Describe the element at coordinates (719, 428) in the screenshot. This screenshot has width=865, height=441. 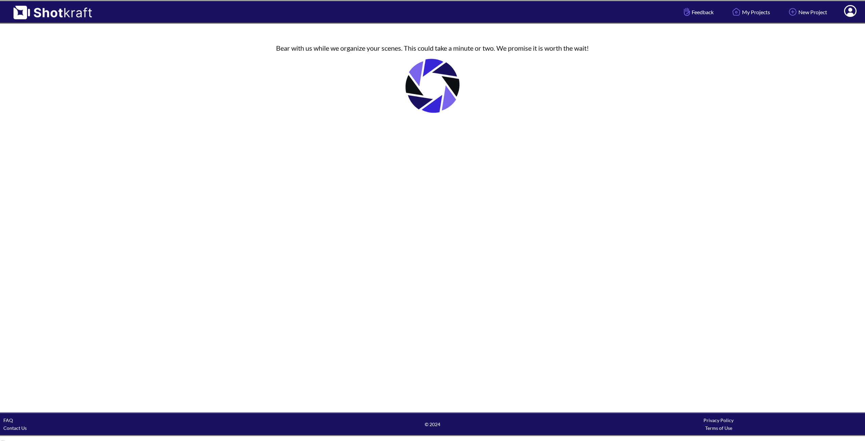
I see `div: Terms of Use` at that location.